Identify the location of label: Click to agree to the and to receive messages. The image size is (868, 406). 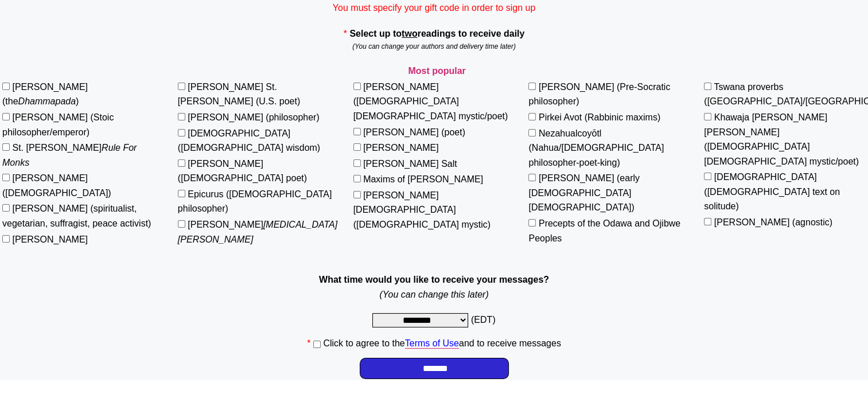
(441, 344).